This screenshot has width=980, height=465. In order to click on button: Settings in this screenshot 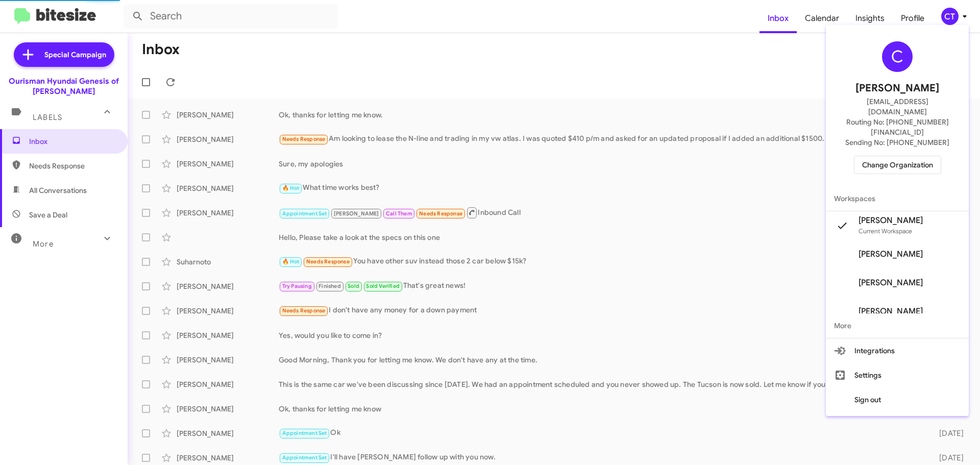, I will do `click(897, 375)`.